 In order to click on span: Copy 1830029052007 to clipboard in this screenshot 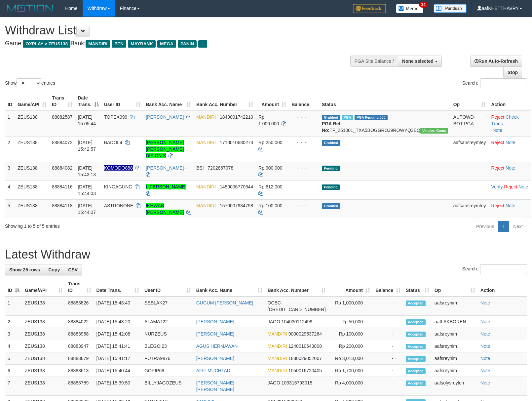, I will do `click(305, 358)`.